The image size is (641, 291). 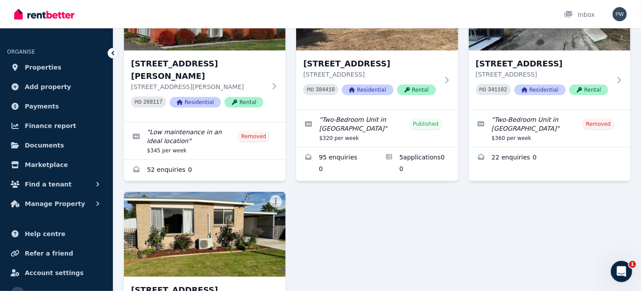 I want to click on img: 7 Burnett Street, Longford, so click(x=205, y=234).